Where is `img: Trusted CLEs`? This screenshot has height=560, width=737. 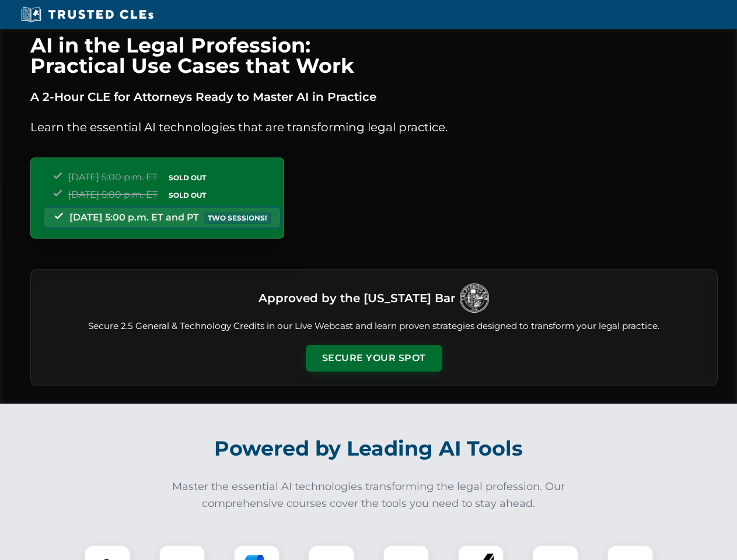
img: Trusted CLEs is located at coordinates (87, 15).